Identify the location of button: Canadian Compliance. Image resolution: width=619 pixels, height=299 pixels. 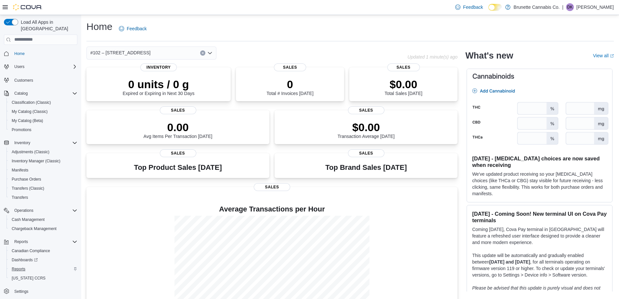
(43, 251).